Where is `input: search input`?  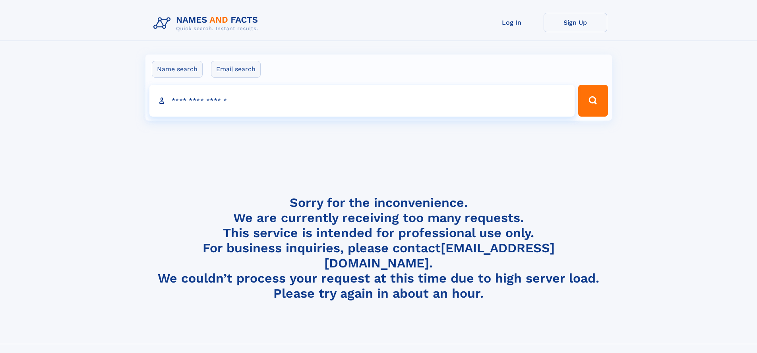
input: search input is located at coordinates (362, 101).